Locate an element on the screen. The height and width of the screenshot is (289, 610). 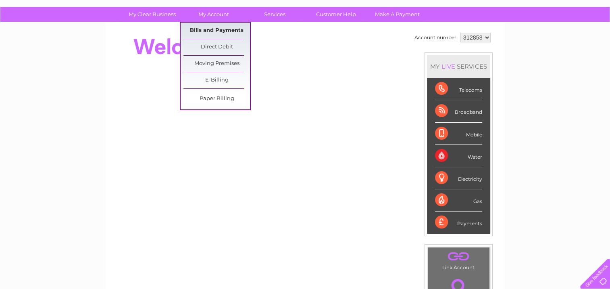
div: Electricity is located at coordinates (458, 178).